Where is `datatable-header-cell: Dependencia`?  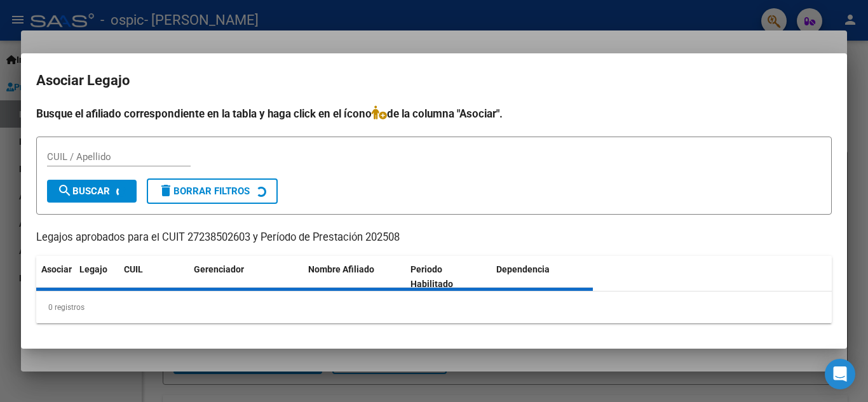 datatable-header-cell: Dependencia is located at coordinates (542, 277).